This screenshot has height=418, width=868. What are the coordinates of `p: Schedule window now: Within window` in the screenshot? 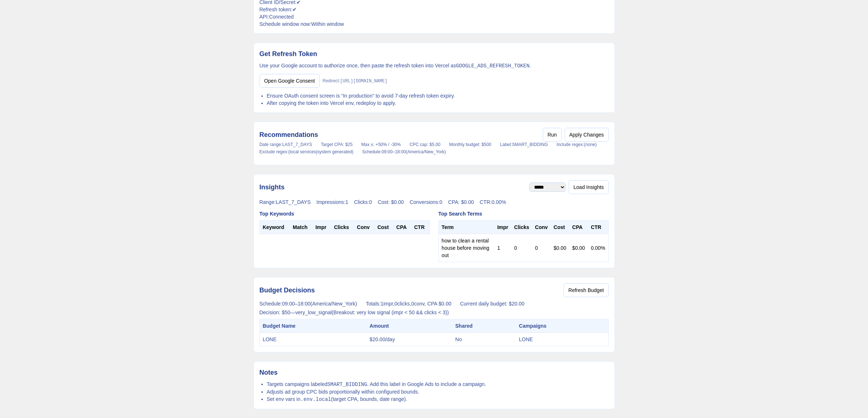 It's located at (434, 24).